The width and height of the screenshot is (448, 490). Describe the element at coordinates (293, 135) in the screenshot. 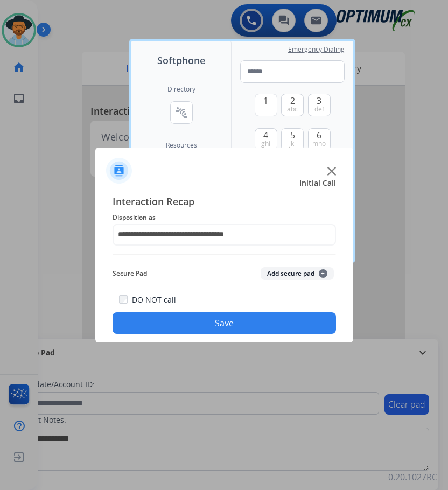

I see `span: 5` at that location.